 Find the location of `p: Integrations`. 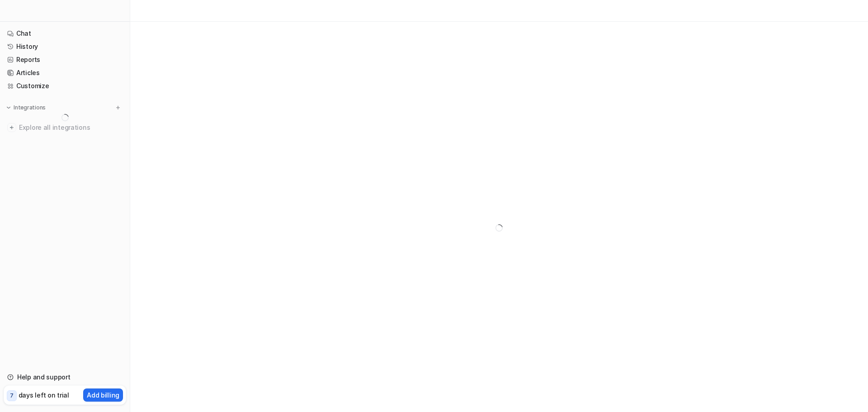

p: Integrations is located at coordinates (29, 108).